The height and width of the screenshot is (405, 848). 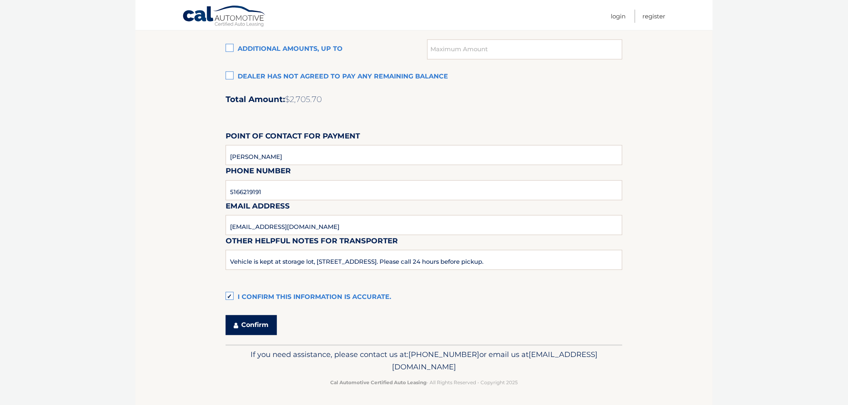 What do you see at coordinates (292, 138) in the screenshot?
I see `label: Point of Contact for Payment` at bounding box center [292, 138].